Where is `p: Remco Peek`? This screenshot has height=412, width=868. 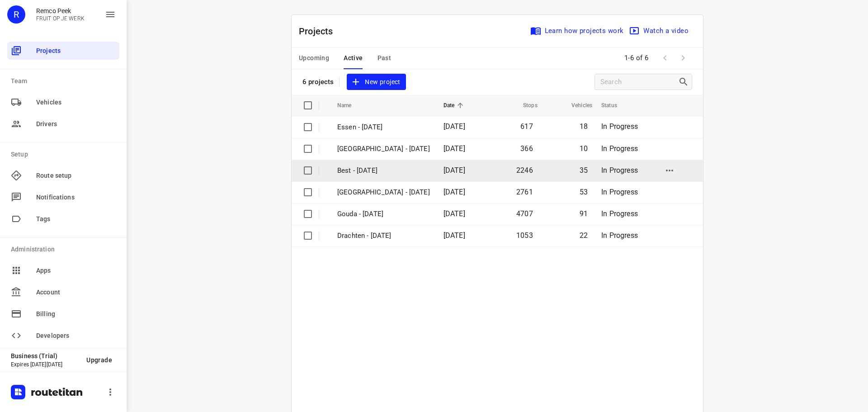 p: Remco Peek is located at coordinates (60, 10).